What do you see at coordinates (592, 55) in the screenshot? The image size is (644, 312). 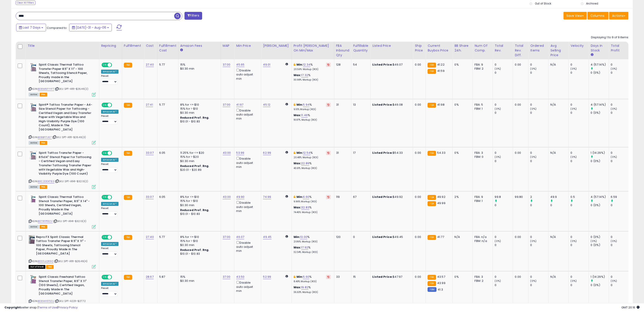 I see `small: Days In Stock.` at bounding box center [592, 55].